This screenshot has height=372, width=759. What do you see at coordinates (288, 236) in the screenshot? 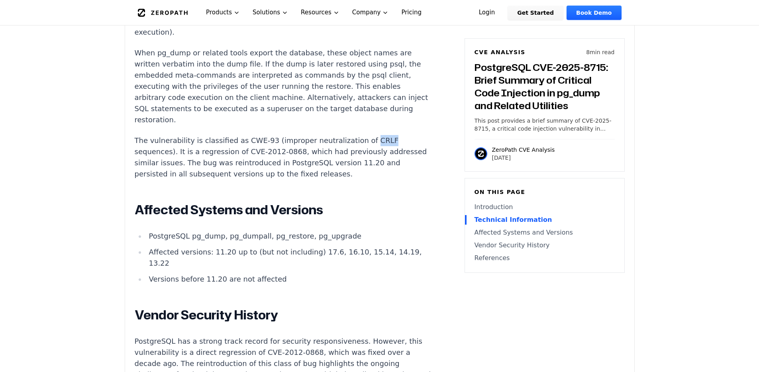
I see `li: PostgreSQL pg_dump, pg_dumpall, pg_restore, pg_upgrade` at bounding box center [288, 236].